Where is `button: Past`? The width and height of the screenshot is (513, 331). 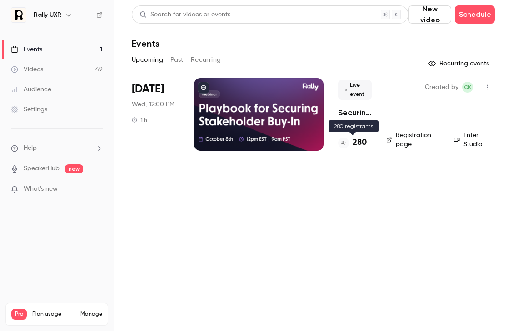 button: Past is located at coordinates (177, 60).